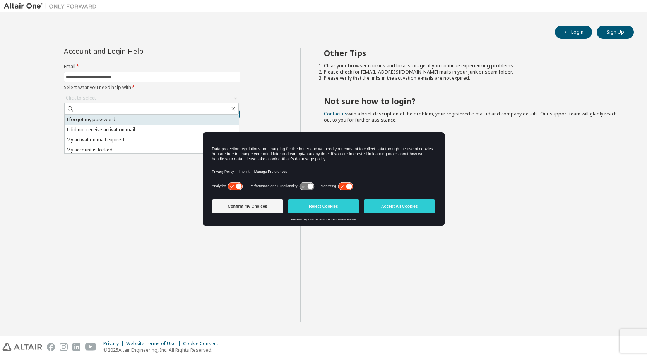  What do you see at coordinates (22, 347) in the screenshot?
I see `img: altair_logo.svg` at bounding box center [22, 347].